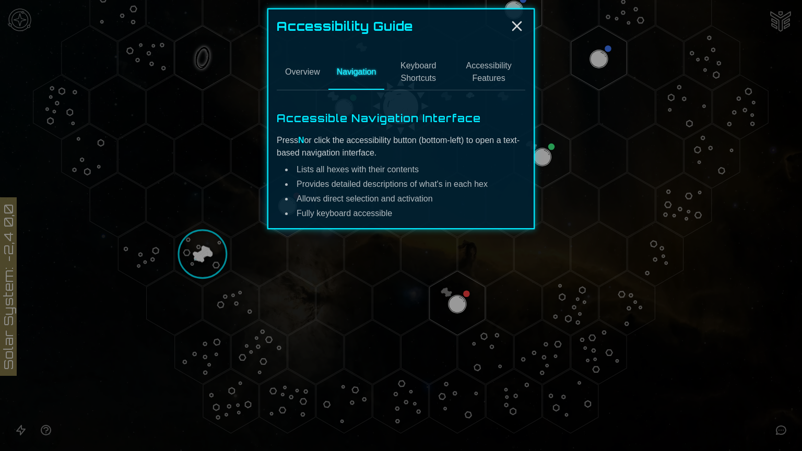 The height and width of the screenshot is (451, 802). Describe the element at coordinates (418, 73) in the screenshot. I see `button: Keyboard Shortcuts` at that location.